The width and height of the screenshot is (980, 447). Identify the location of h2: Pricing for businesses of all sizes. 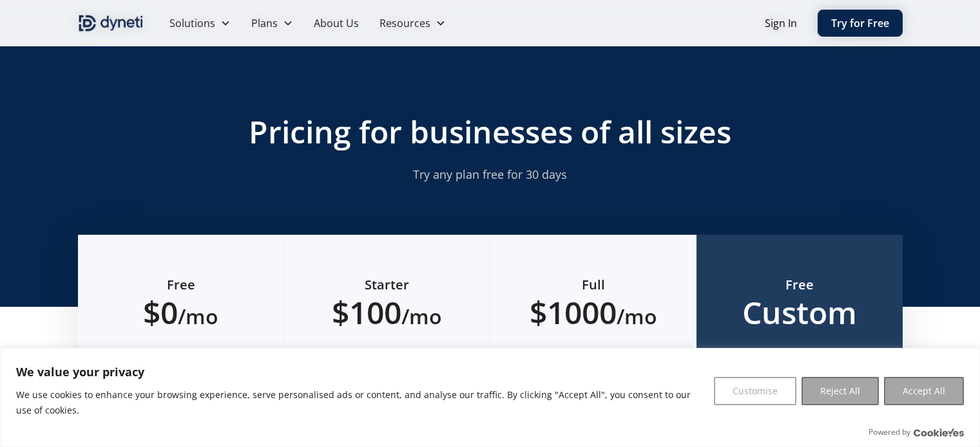
(490, 132).